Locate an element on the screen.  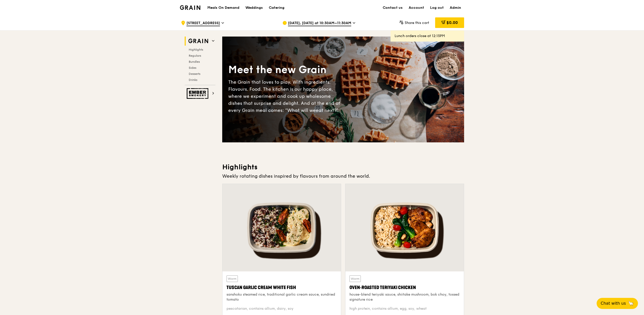
div: house-blend teriyaki sauce, shiitake mushroom, bok choy, tossed signature rice is located at coordinates (405, 297).